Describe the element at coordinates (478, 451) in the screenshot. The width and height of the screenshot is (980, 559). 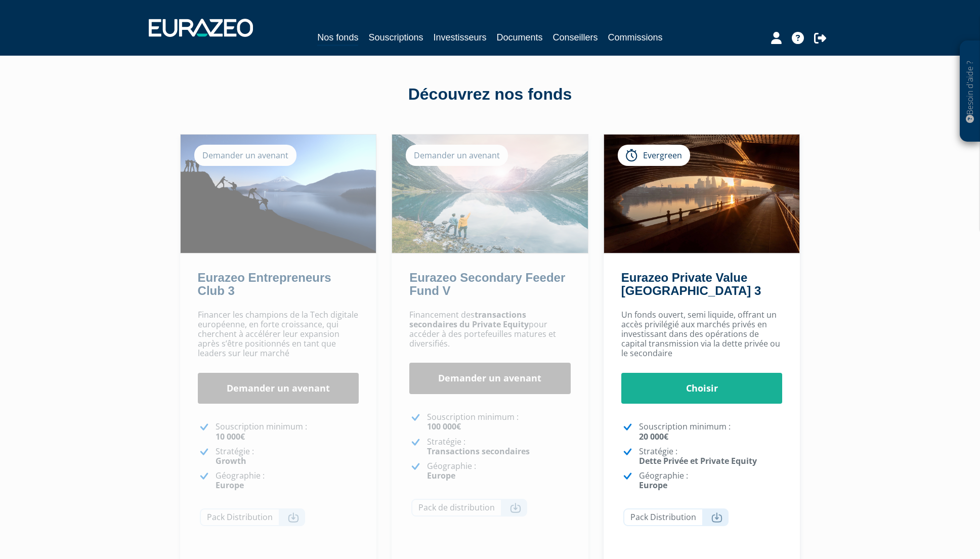
I see `strong: Transactions secondaires` at that location.